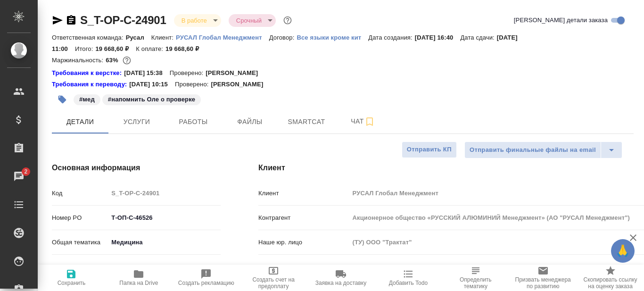 Image resolution: width=644 pixels, height=291 pixels. What do you see at coordinates (408, 278) in the screenshot?
I see `button: Добавить Todo` at bounding box center [408, 278].